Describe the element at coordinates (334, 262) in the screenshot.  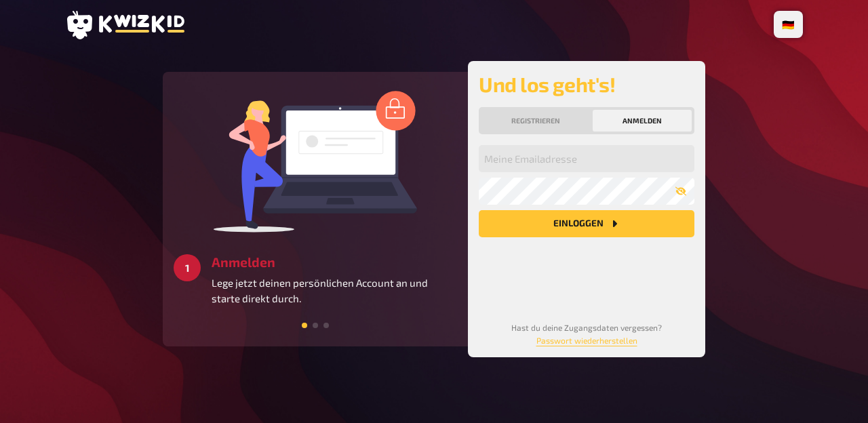
I see `h3: Anmelden` at that location.